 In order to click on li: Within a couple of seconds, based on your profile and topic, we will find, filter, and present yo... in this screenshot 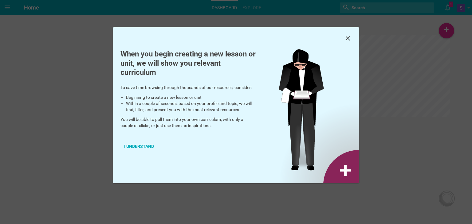, I will do `click(191, 107)`.